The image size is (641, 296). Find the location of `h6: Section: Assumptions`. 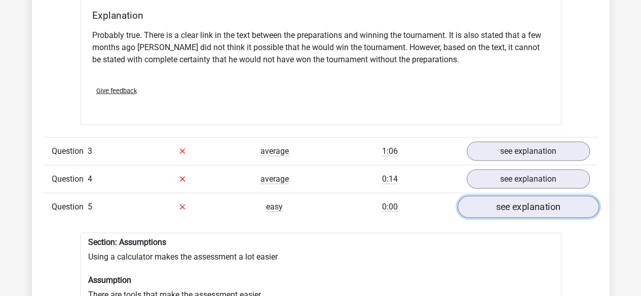

h6: Section: Assumptions is located at coordinates (321, 242).